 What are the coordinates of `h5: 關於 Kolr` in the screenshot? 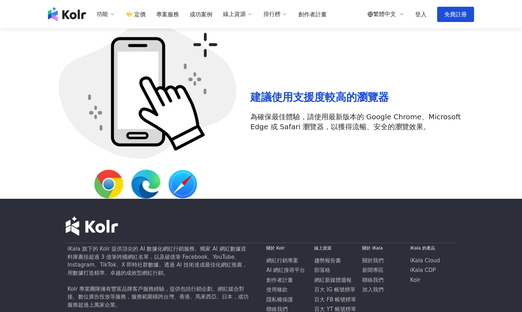 It's located at (289, 248).